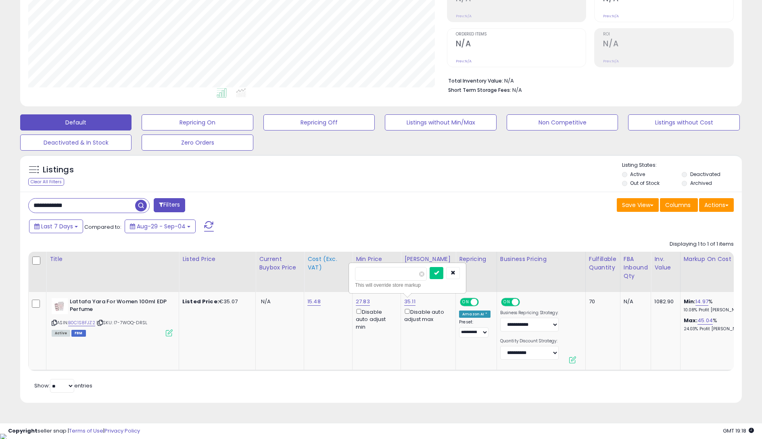 Image resolution: width=762 pixels, height=439 pixels. Describe the element at coordinates (678, 205) in the screenshot. I see `button: Columns` at that location.